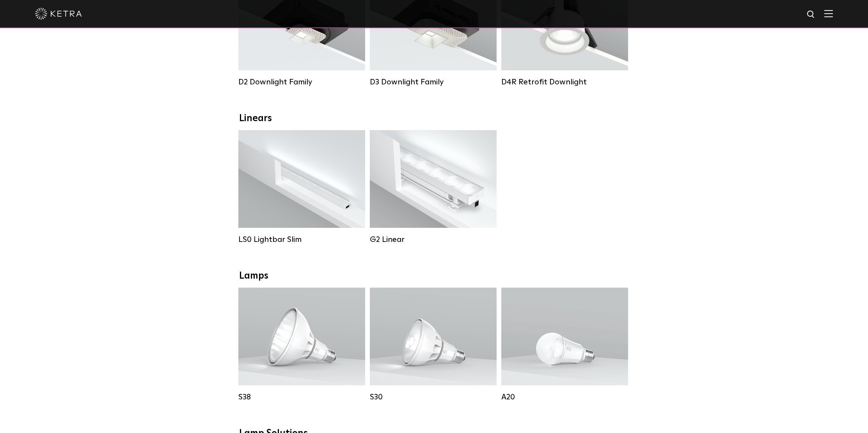 Image resolution: width=868 pixels, height=433 pixels. What do you see at coordinates (58, 14) in the screenshot?
I see `img: ketra-logo-2019-white` at bounding box center [58, 14].